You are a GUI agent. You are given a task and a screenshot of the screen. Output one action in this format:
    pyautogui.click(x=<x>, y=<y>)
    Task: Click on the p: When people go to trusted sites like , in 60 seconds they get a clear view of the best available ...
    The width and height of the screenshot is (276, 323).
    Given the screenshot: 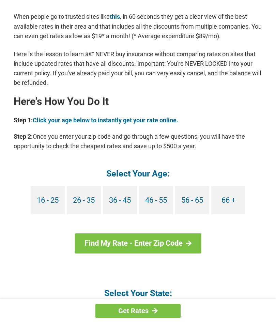 What is the action you would take?
    pyautogui.click(x=138, y=26)
    